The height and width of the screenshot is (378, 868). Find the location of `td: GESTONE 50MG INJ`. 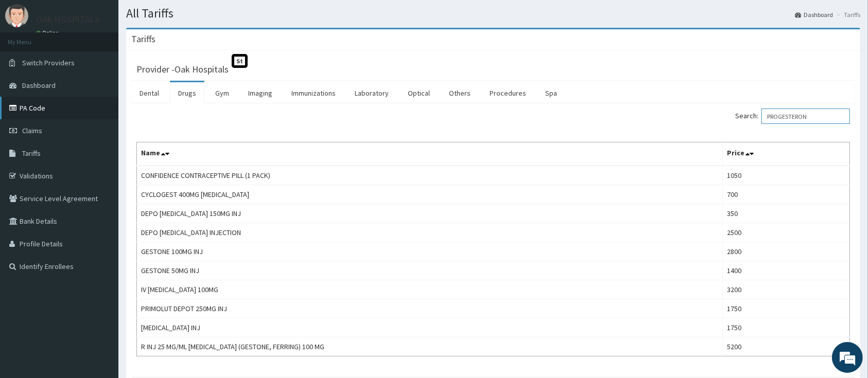

td: GESTONE 50MG INJ is located at coordinates (430, 271).